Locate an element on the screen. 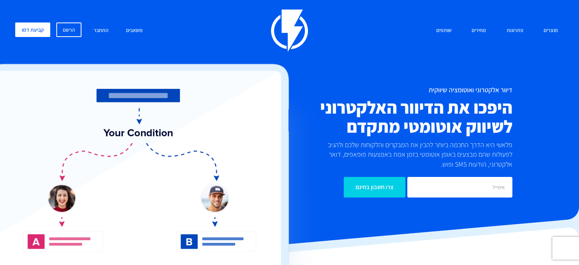 This screenshot has width=579, height=265. h1: דיוור אלקטרוני ואוטומציה שיווקית is located at coordinates (381, 90).